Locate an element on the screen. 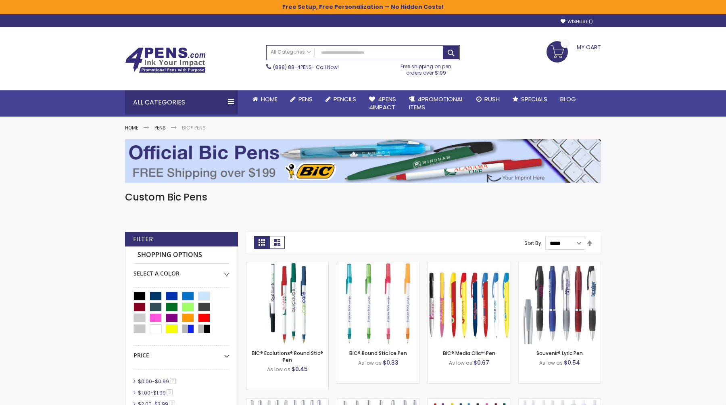 Image resolution: width=726 pixels, height=405 pixels. a: BIC® Anthem Pen is located at coordinates (287, 401).